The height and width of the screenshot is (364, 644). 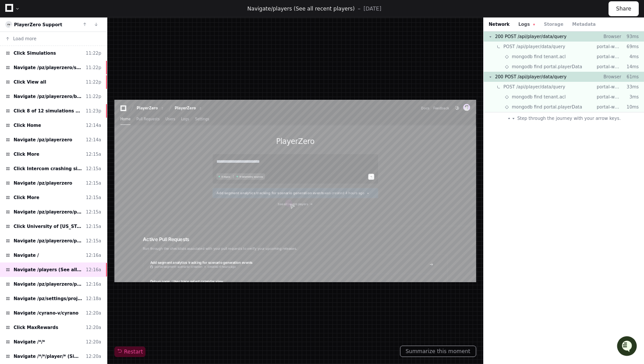 What do you see at coordinates (198, 136) in the screenshot?
I see `span: 5 repos` at bounding box center [198, 136].